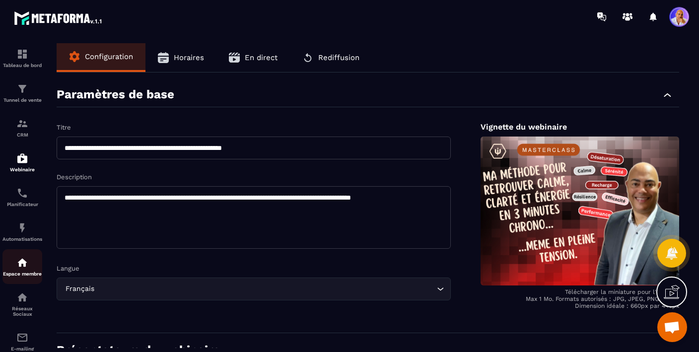 This screenshot has width=699, height=352. What do you see at coordinates (265, 289) in the screenshot?
I see `input: Search for option` at bounding box center [265, 289].